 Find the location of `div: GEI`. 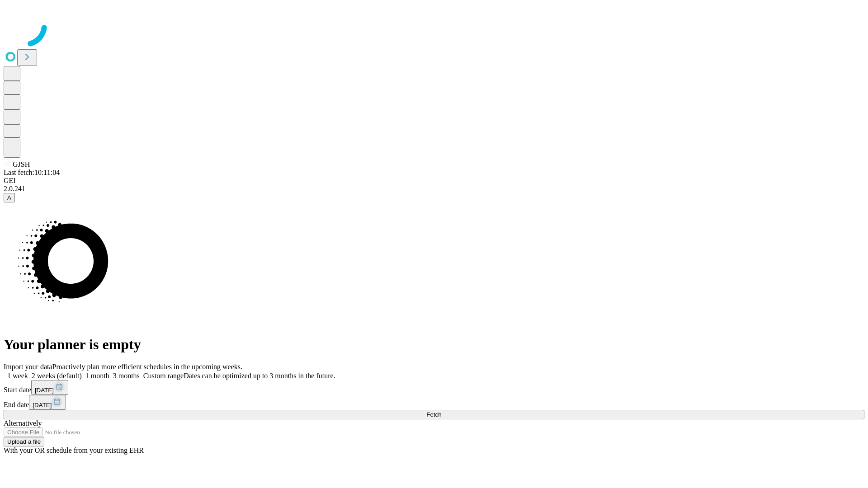

div: GEI is located at coordinates (434, 180).